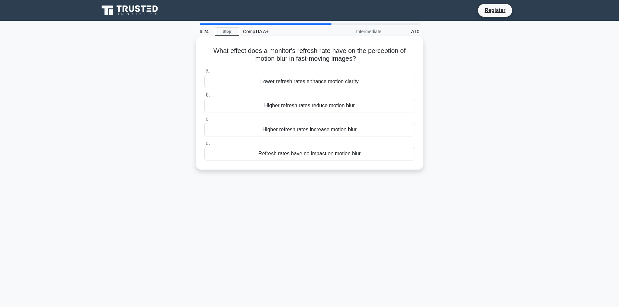 This screenshot has width=619, height=307. Describe the element at coordinates (310, 82) in the screenshot. I see `div: Lower refresh rates enhance motion clarity` at that location.